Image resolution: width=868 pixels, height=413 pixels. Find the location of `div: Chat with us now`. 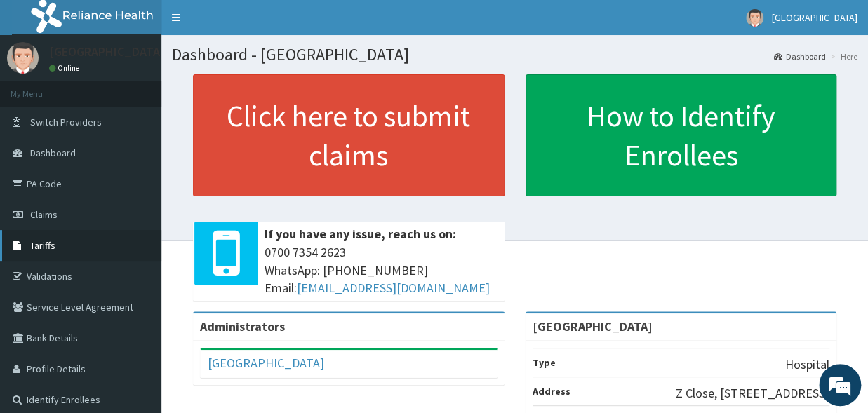

div: Chat with us now is located at coordinates (155, 88).